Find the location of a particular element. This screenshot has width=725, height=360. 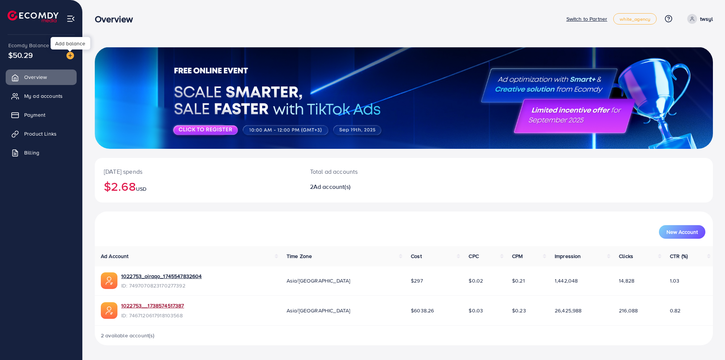

a: Billing is located at coordinates (41, 153).